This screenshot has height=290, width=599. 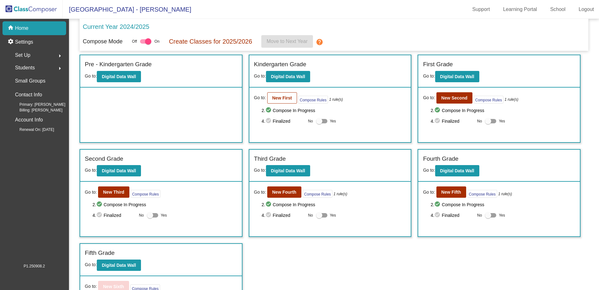 I want to click on label: Second Grade, so click(x=104, y=159).